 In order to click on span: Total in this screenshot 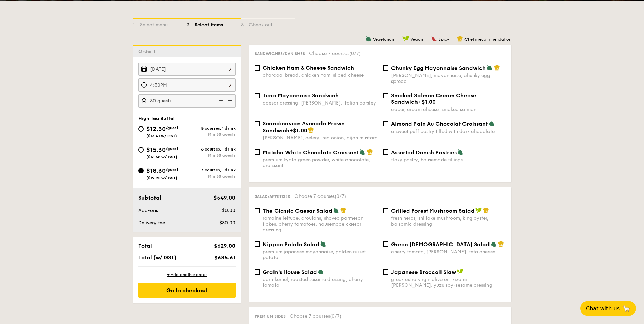, I will do `click(145, 246)`.